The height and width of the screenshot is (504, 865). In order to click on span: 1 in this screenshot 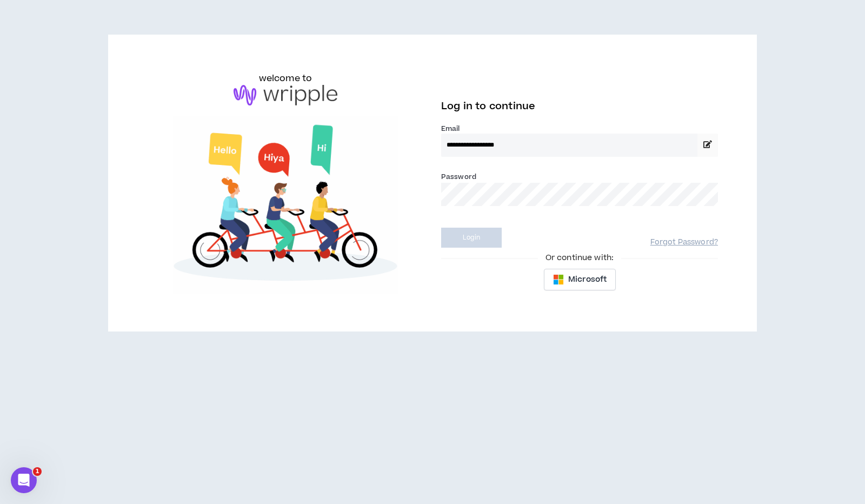, I will do `click(37, 471)`.